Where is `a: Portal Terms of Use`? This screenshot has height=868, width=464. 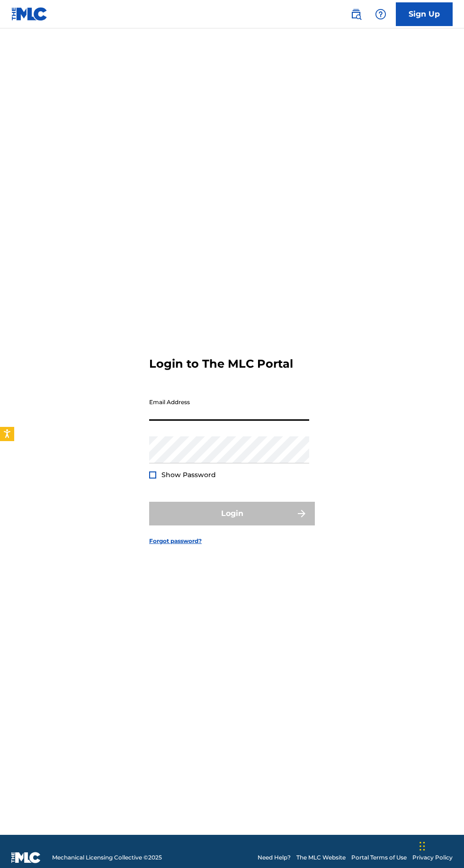 a: Portal Terms of Use is located at coordinates (378, 858).